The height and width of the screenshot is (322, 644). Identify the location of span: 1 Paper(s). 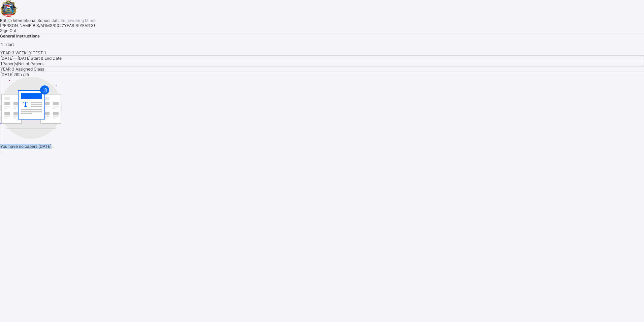
(9, 63).